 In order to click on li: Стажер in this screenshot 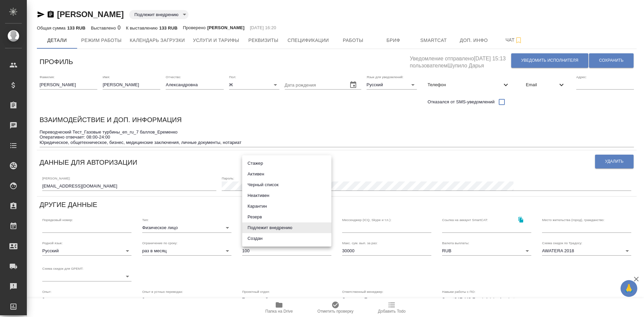, I will do `click(287, 164)`.